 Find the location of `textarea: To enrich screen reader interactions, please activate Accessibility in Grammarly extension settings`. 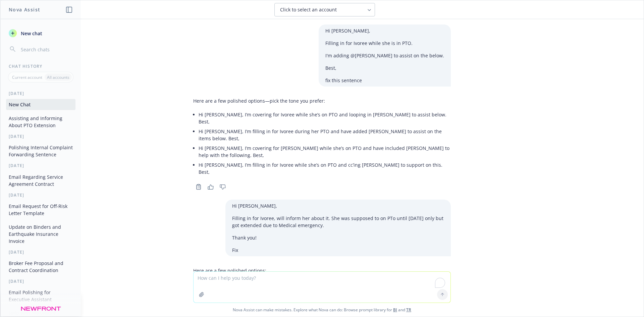

textarea: To enrich screen reader interactions, please activate Accessibility in Grammarly extension settings is located at coordinates (322, 287).